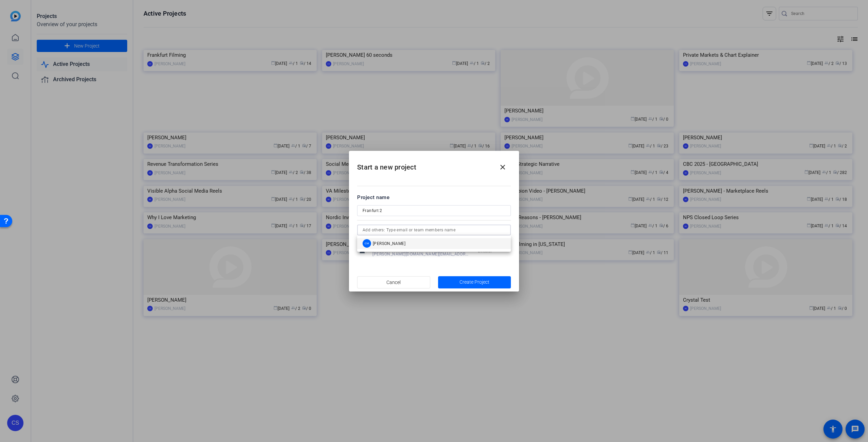  Describe the element at coordinates (393, 282) in the screenshot. I see `button: Cancel` at that location.